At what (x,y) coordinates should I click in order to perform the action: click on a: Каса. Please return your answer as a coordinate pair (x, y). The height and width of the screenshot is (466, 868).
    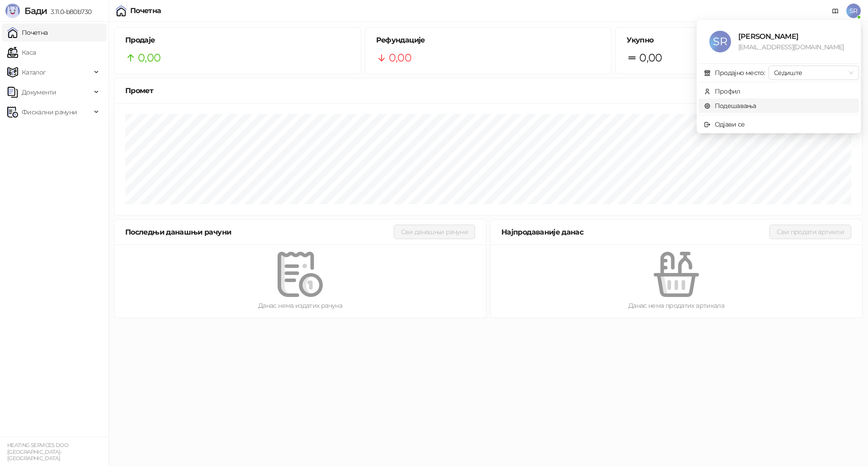
    Looking at the image, I should click on (21, 52).